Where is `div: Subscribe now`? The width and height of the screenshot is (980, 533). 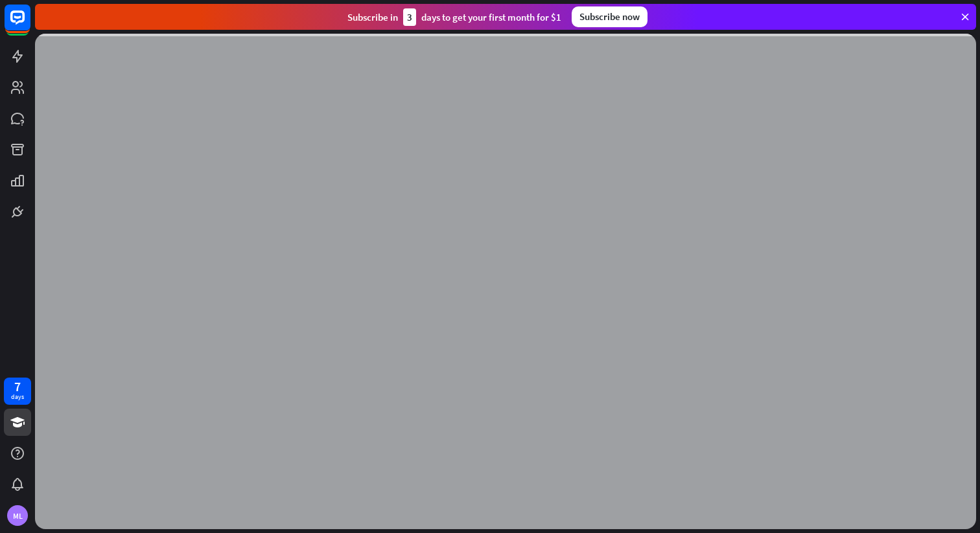 div: Subscribe now is located at coordinates (609, 17).